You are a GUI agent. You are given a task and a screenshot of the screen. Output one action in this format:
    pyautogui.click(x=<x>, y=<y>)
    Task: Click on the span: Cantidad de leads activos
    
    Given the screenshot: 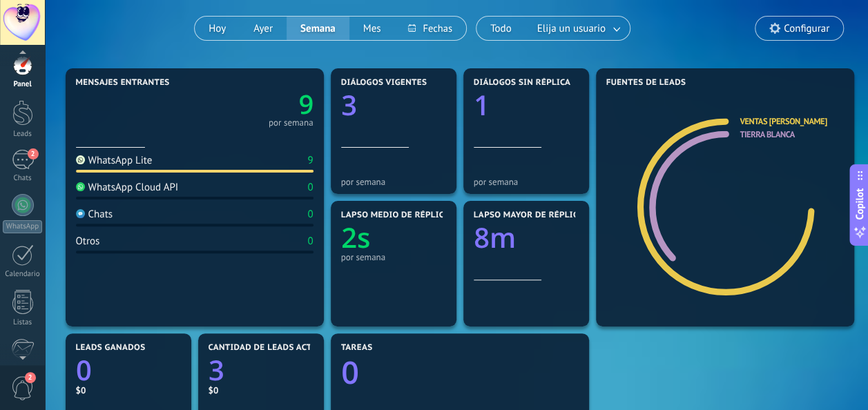 What is the action you would take?
    pyautogui.click(x=270, y=348)
    